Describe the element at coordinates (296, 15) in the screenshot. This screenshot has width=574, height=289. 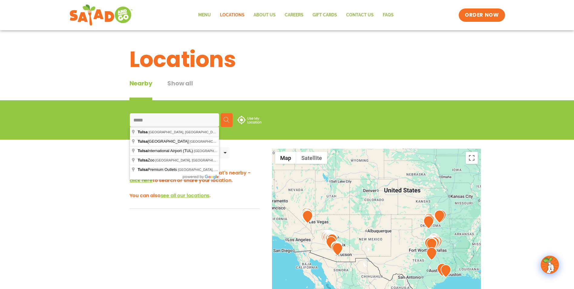
I see `nav: Menu` at that location.